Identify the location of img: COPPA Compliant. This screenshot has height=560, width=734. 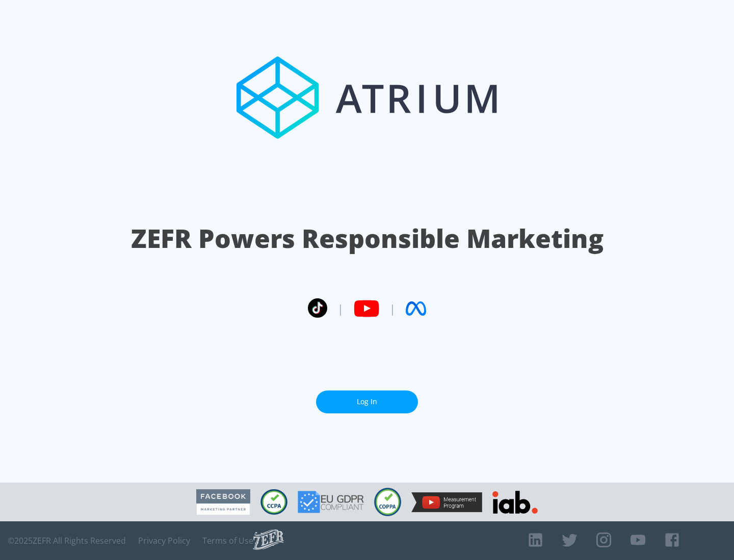
(387, 502).